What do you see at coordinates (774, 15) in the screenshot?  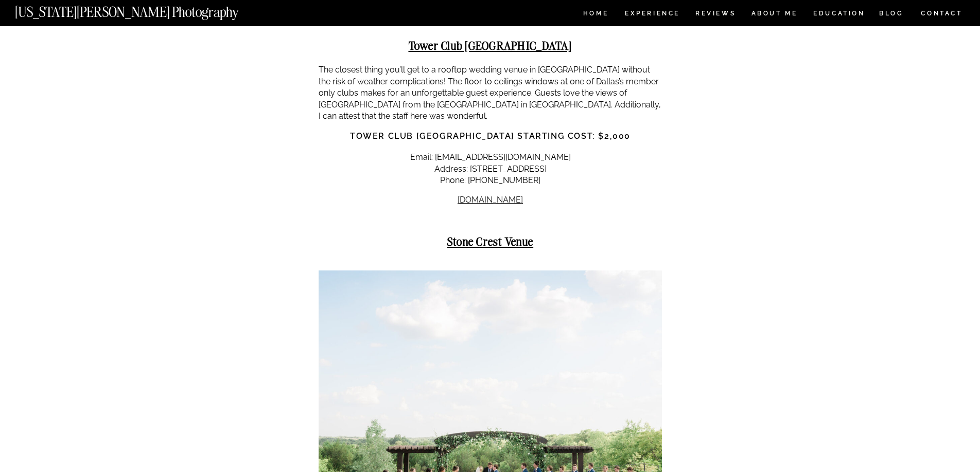 I see `a: ABOUT ME` at bounding box center [774, 15].